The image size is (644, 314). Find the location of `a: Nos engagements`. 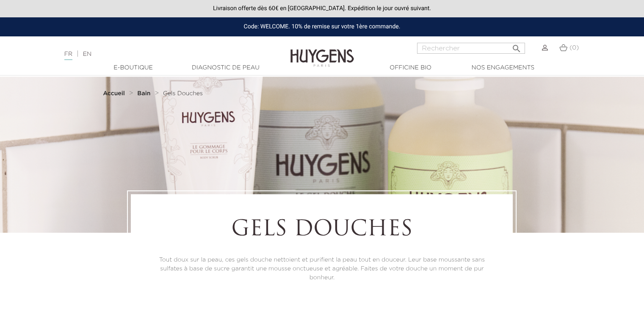

a: Nos engagements is located at coordinates (503, 68).